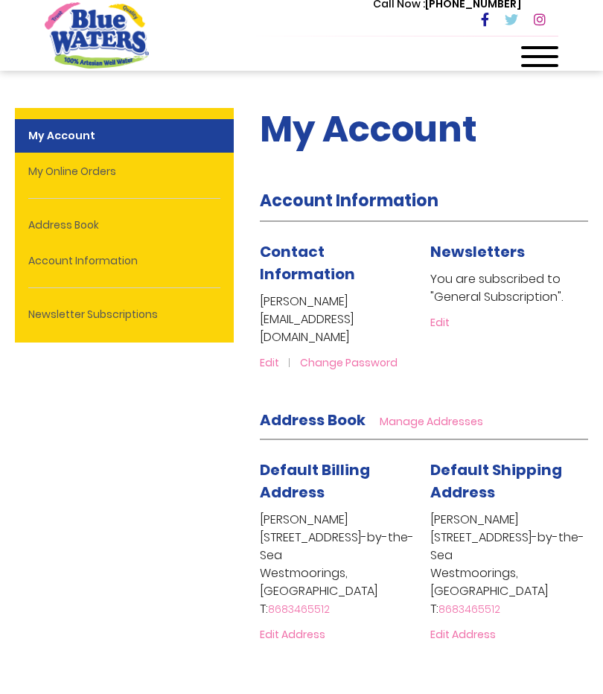 Image resolution: width=603 pixels, height=694 pixels. I want to click on strong: Address Book, so click(313, 420).